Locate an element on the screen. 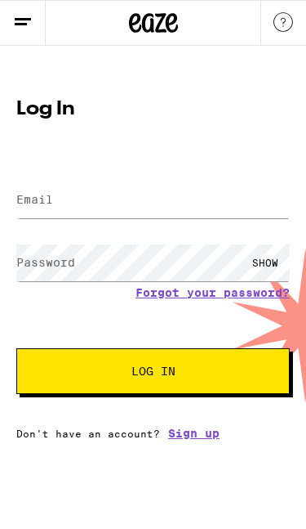 The width and height of the screenshot is (306, 529). h1: Log In is located at coordinates (153, 109).